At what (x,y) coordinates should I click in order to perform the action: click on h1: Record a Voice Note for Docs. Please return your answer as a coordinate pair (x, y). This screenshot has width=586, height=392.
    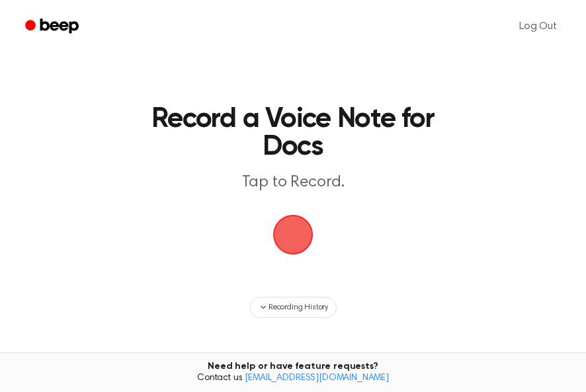
    Looking at the image, I should click on (293, 134).